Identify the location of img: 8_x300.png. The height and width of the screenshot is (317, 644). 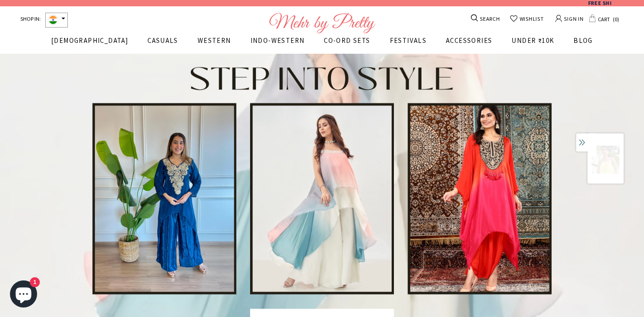
(605, 160).